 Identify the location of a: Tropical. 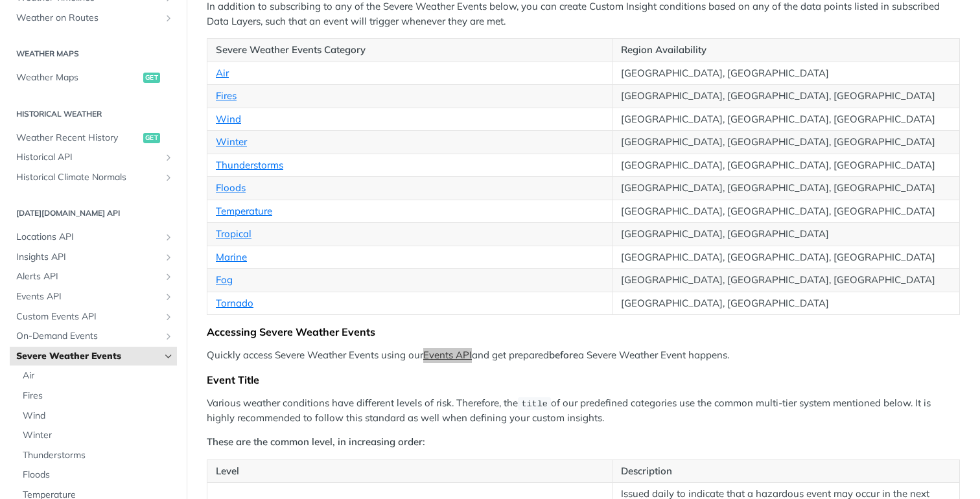
(233, 233).